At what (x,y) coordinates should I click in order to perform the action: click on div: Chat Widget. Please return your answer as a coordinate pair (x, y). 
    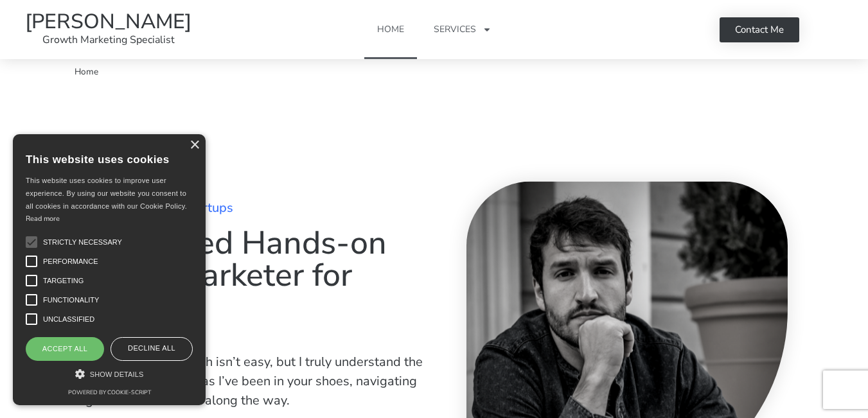
    Looking at the image, I should click on (836, 387).